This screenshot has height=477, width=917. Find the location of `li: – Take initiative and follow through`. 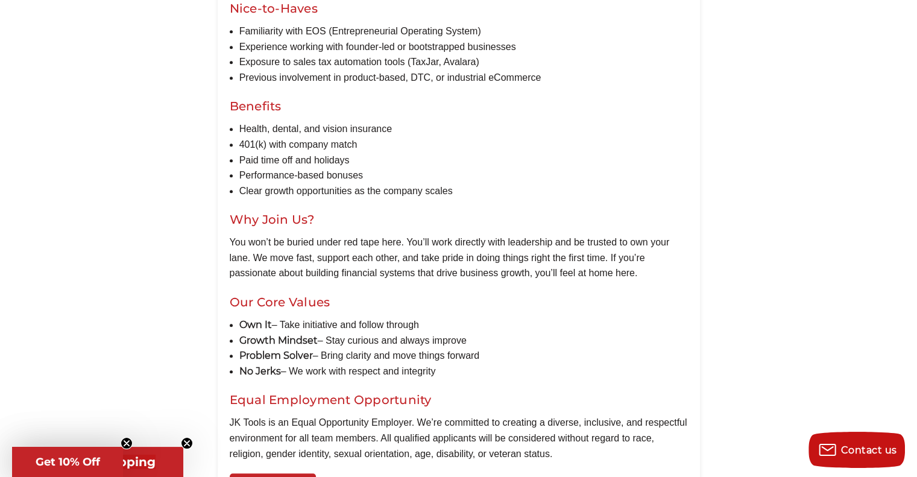

li: – Take initiative and follow through is located at coordinates (464, 325).